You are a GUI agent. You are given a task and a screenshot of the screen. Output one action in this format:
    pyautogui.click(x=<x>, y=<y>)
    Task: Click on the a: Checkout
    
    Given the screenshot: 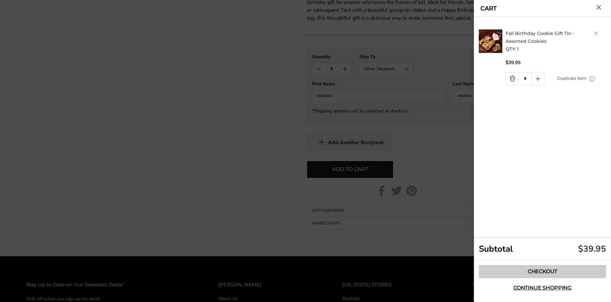 What is the action you would take?
    pyautogui.click(x=543, y=271)
    